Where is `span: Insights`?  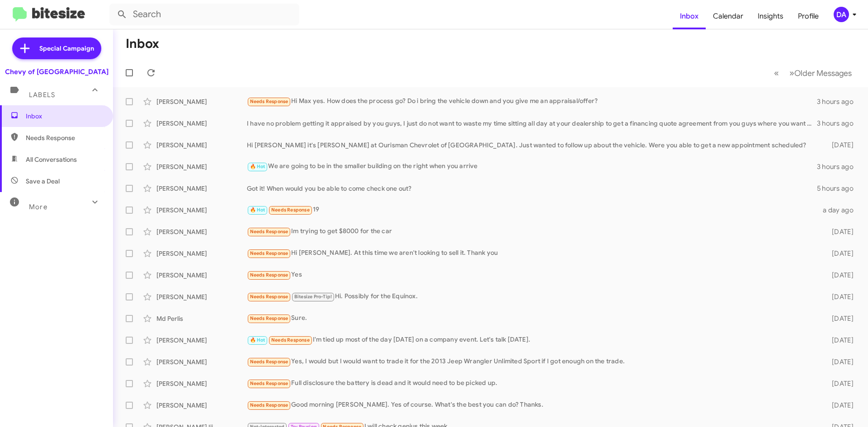
span: Insights is located at coordinates (770, 16).